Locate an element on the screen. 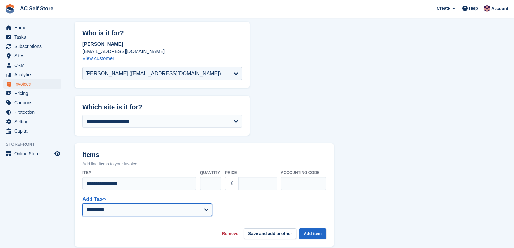  a: Remove is located at coordinates (230, 234).